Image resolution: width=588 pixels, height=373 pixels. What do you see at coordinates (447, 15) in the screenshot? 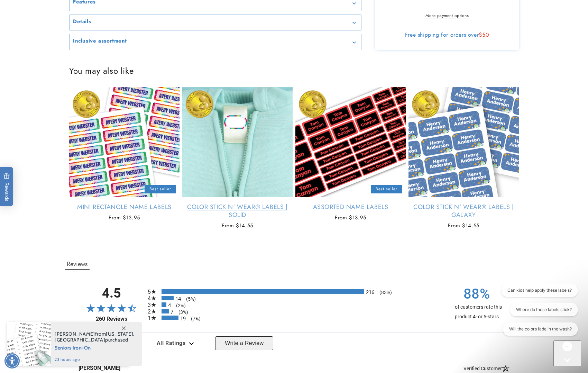
I see `a: More payment options` at bounding box center [447, 15].